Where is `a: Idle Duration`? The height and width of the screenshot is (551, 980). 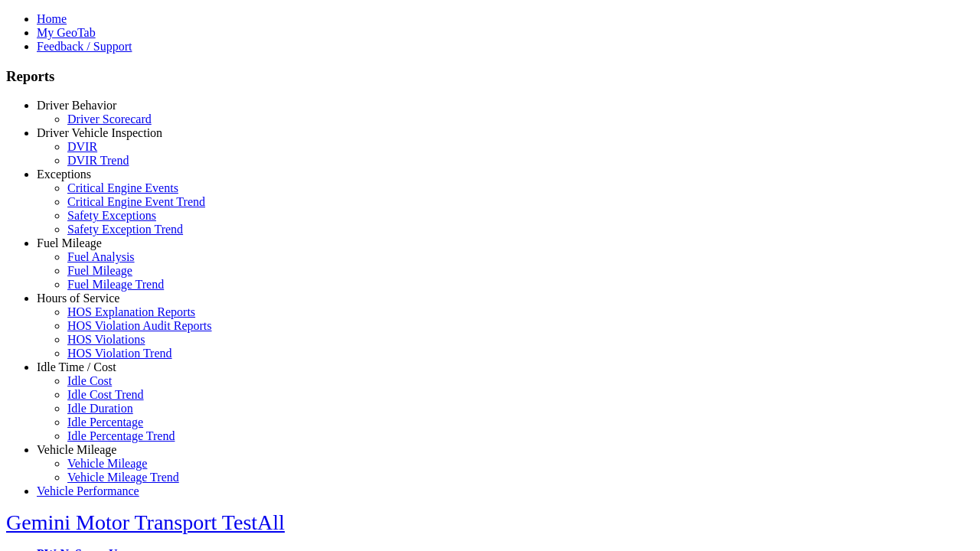 a: Idle Duration is located at coordinates (101, 408).